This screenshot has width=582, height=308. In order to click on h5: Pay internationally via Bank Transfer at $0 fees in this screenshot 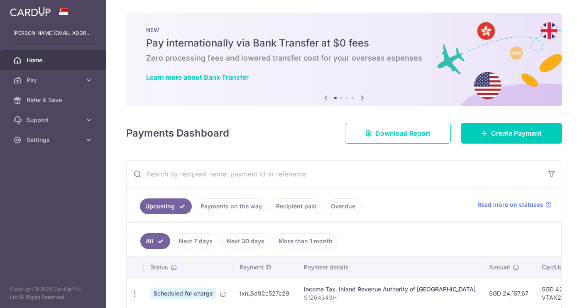, I will do `click(344, 43)`.